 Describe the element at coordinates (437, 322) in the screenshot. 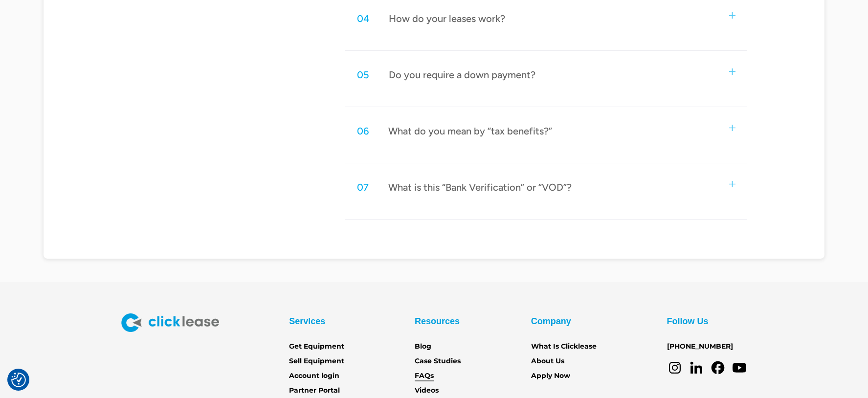

I see `div: Resources` at that location.